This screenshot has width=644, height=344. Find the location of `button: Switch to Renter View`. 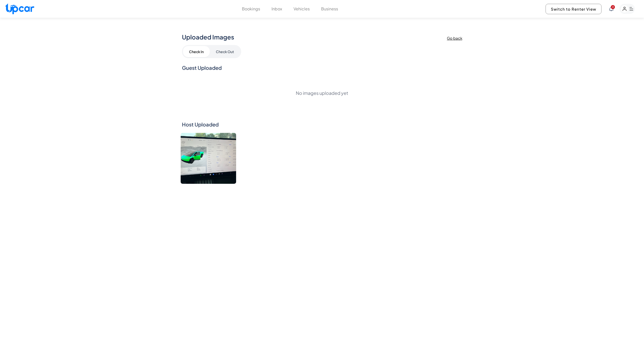

button: Switch to Renter View is located at coordinates (574, 9).